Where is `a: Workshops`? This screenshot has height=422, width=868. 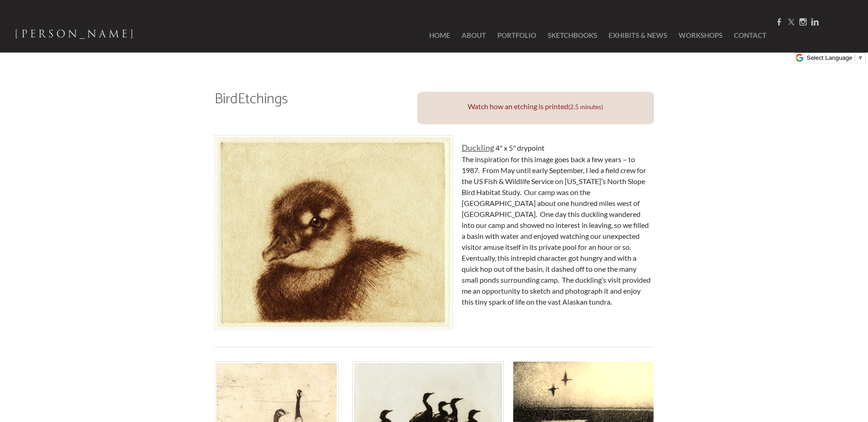 a: Workshops is located at coordinates (701, 35).